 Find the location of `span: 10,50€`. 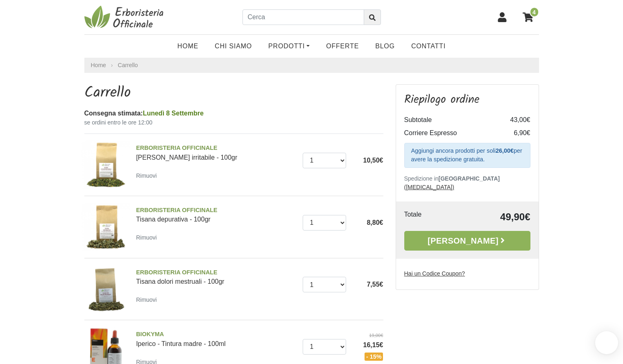

span: 10,50€ is located at coordinates (373, 160).